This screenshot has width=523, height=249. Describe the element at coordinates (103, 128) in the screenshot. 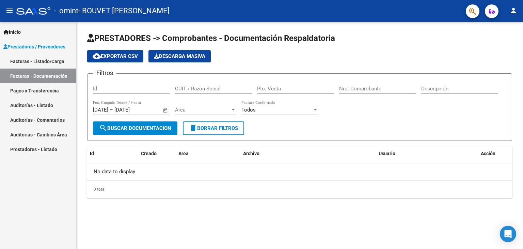

I see `mat-icon: search` at that location.